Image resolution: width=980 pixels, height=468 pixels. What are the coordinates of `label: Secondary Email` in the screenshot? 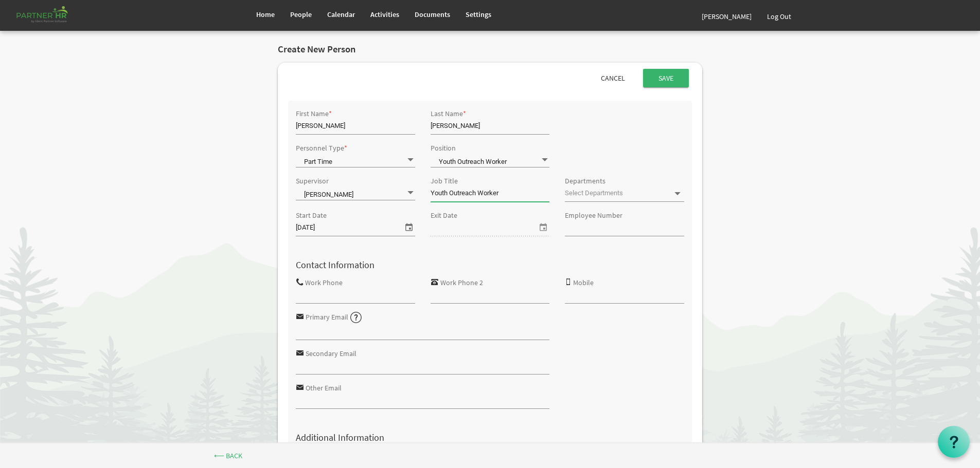 It's located at (331, 353).